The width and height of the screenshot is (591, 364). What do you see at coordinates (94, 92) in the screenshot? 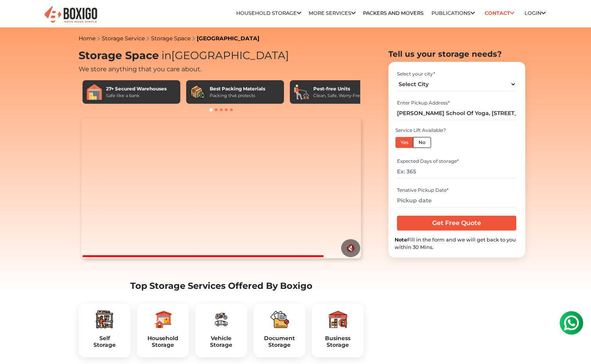
I see `img: 27+ Secured Warehouses` at bounding box center [94, 92].